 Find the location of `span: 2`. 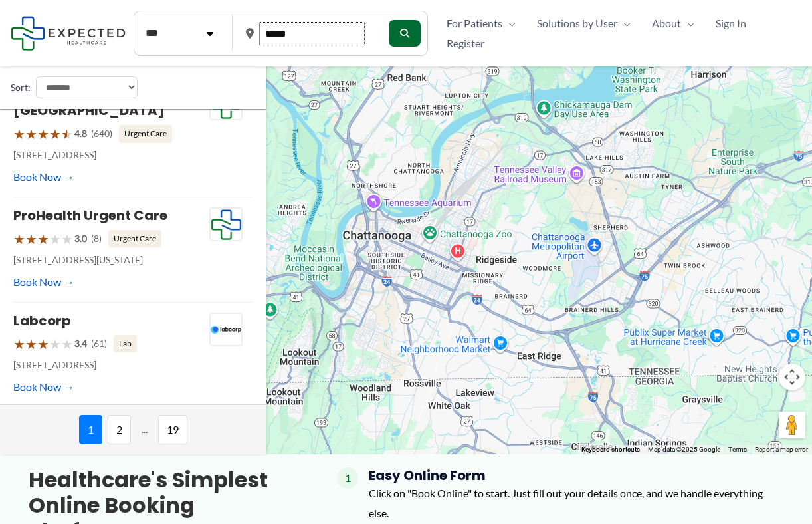

span: 2 is located at coordinates (119, 430).